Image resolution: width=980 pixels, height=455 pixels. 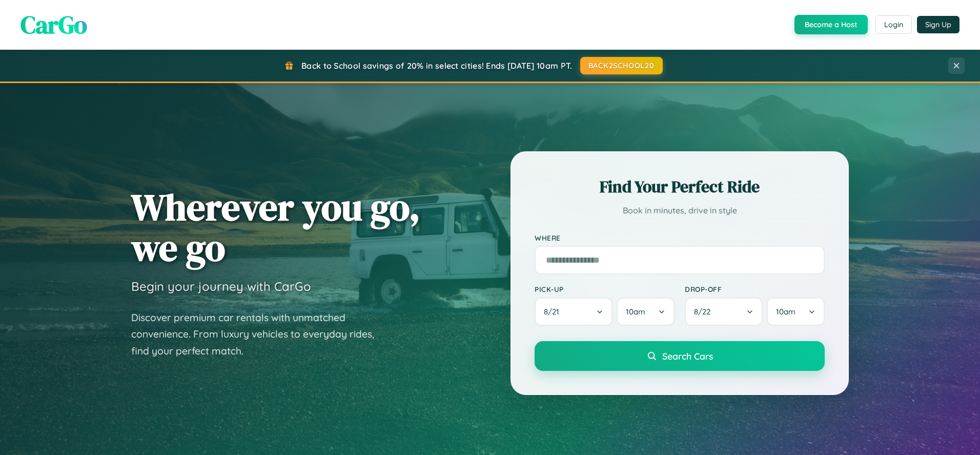 What do you see at coordinates (680, 237) in the screenshot?
I see `label: Where` at bounding box center [680, 237].